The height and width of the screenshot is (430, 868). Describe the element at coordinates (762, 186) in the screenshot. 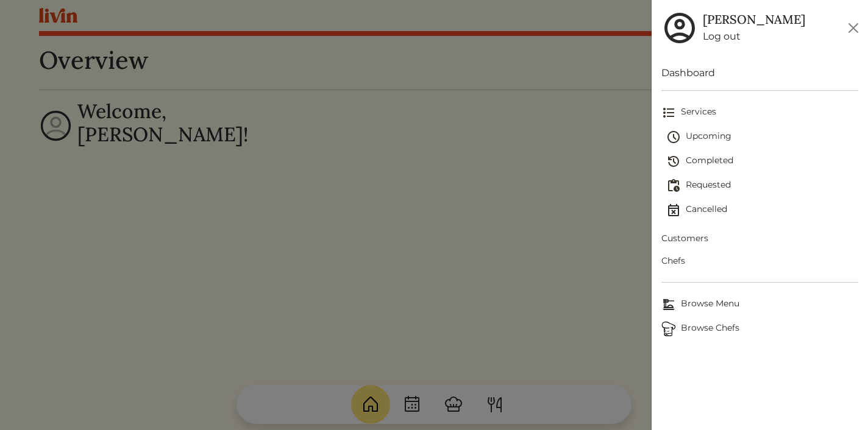

I see `a: Requested` at that location.